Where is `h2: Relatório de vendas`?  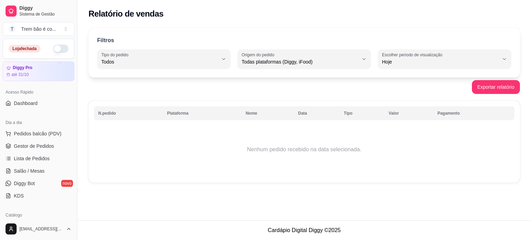
h2: Relatório de vendas is located at coordinates (126, 14).